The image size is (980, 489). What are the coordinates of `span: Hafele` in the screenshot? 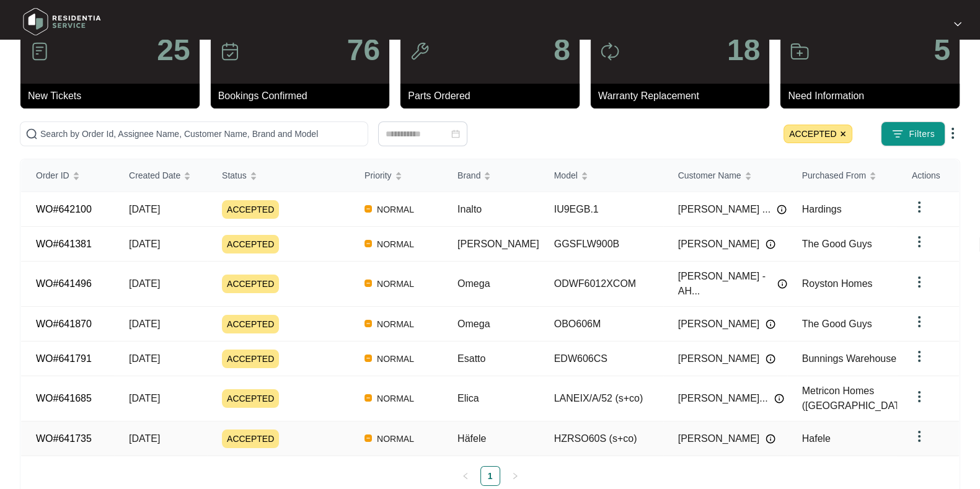 It's located at (816, 438).